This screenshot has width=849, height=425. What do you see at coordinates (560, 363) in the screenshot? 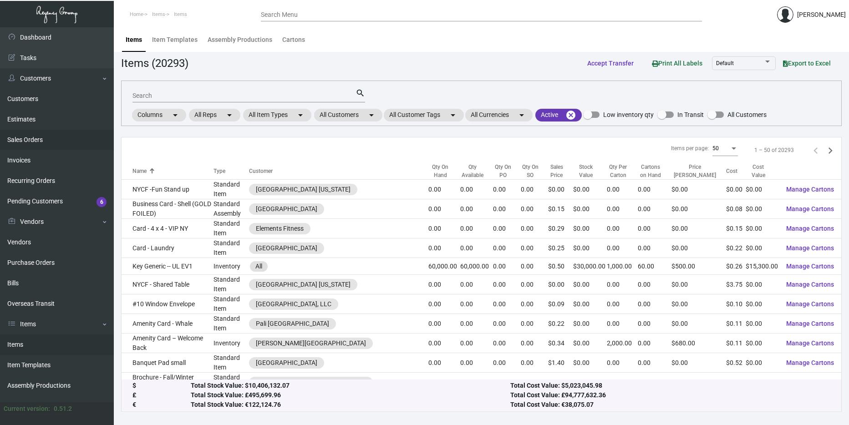
I see `td: $1.40` at bounding box center [560, 363].